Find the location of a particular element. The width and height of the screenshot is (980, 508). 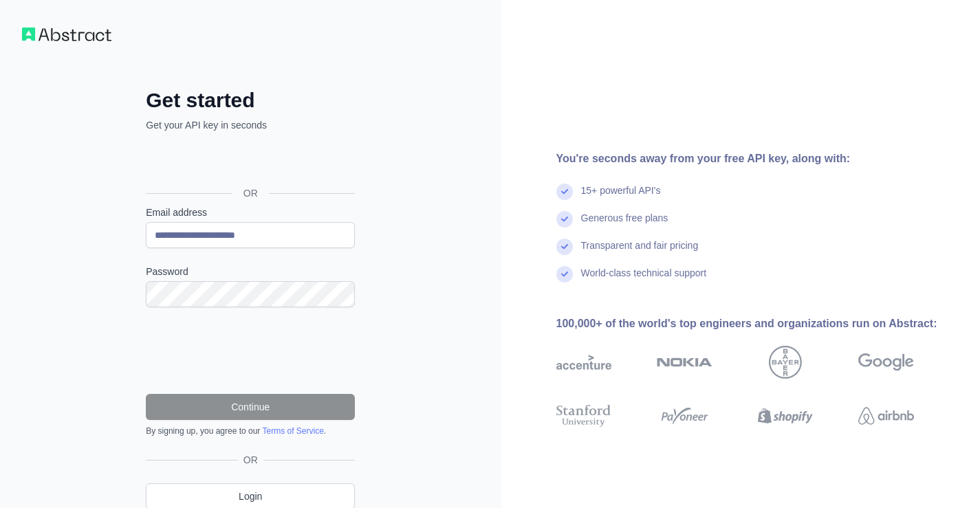

img: stanford university is located at coordinates (583, 416).